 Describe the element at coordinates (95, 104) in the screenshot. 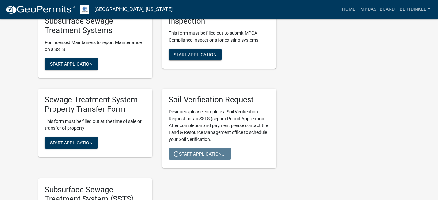

I see `h5: Sewage Treatment System Property Transfer Form` at that location.